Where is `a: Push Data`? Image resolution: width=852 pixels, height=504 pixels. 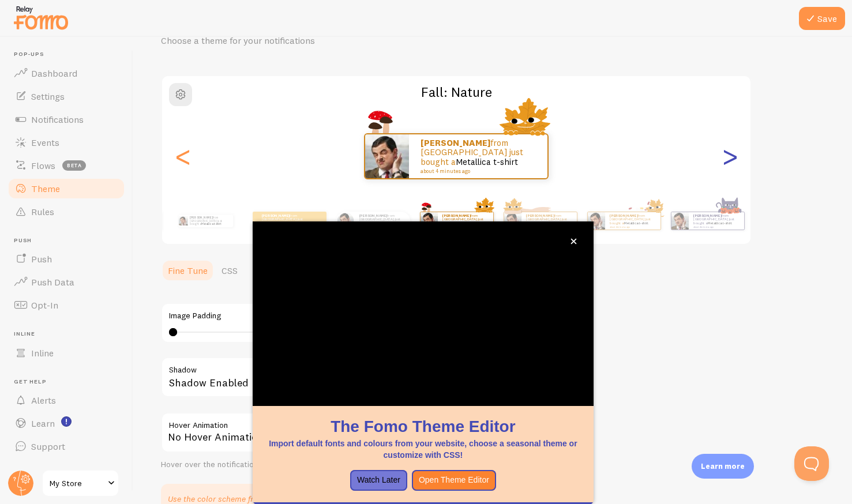
a: Push Data is located at coordinates (66, 282).